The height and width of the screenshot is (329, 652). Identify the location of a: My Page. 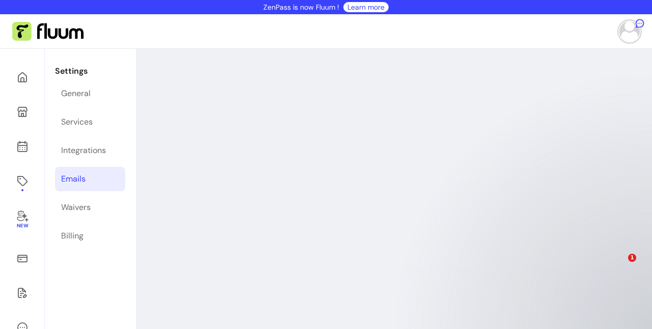
(22, 112).